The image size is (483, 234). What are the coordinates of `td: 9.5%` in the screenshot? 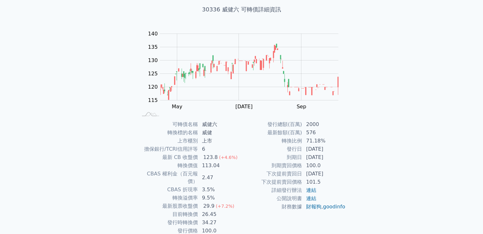 It's located at (220, 198).